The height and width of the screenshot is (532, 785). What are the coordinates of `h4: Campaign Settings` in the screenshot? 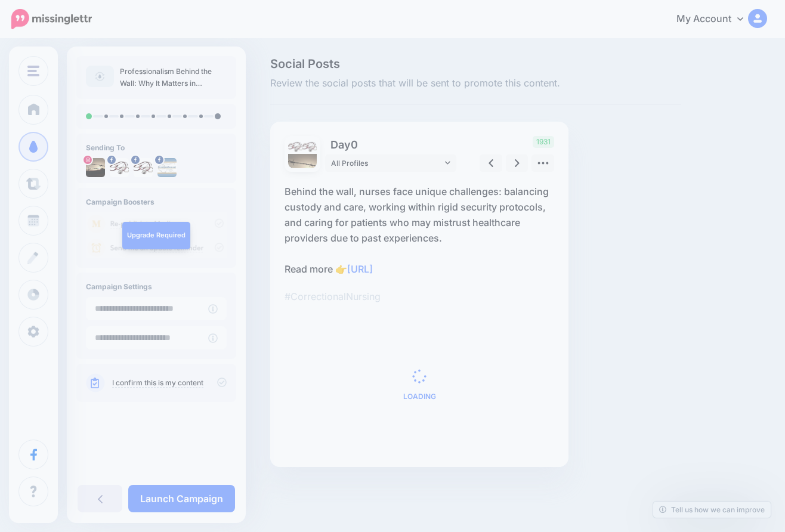 It's located at (156, 286).